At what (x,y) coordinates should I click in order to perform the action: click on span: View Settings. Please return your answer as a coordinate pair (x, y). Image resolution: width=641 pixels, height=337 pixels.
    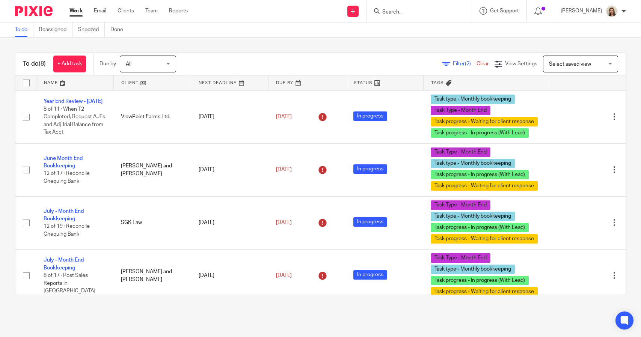
    Looking at the image, I should click on (521, 64).